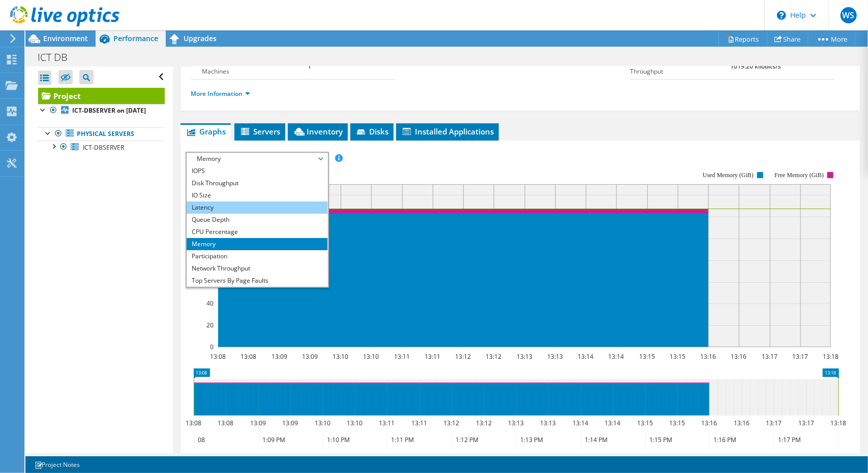 The height and width of the screenshot is (473, 868). What do you see at coordinates (66, 38) in the screenshot?
I see `span: Environment` at bounding box center [66, 38].